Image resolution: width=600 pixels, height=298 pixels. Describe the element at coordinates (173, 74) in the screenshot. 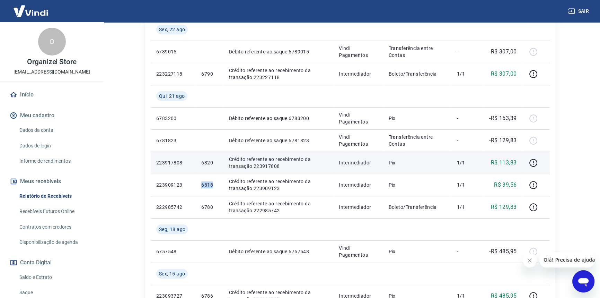

I see `p: 223227118` at that location.